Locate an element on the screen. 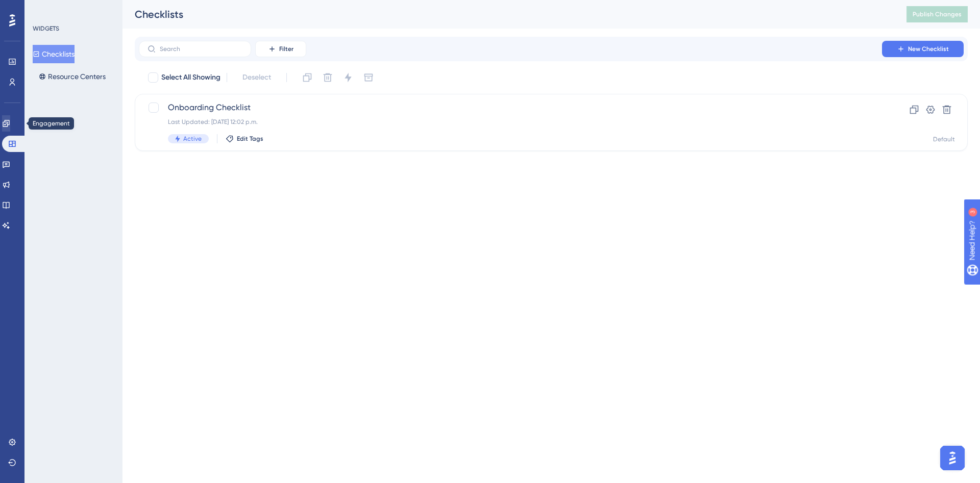 The height and width of the screenshot is (483, 980). button: Checklists is located at coordinates (53, 54).